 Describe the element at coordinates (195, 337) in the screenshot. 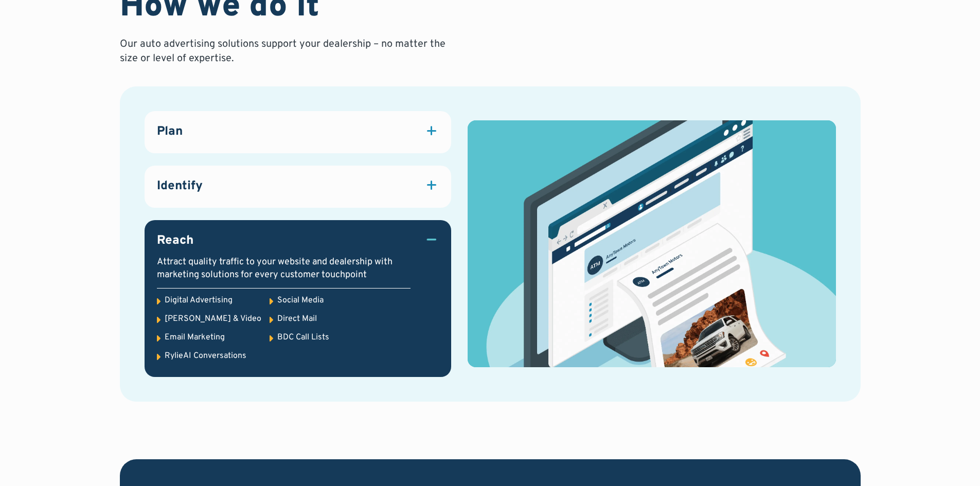

I see `div: Email Marketing` at that location.